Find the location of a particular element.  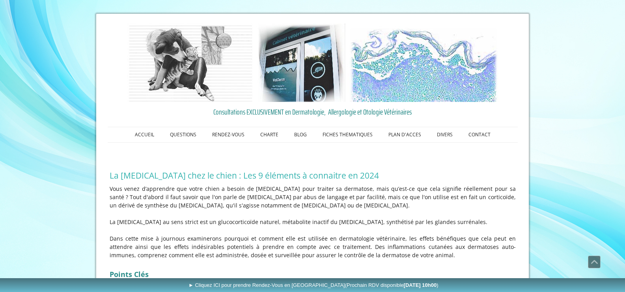

span: Défiler vers le haut is located at coordinates (595, 262).